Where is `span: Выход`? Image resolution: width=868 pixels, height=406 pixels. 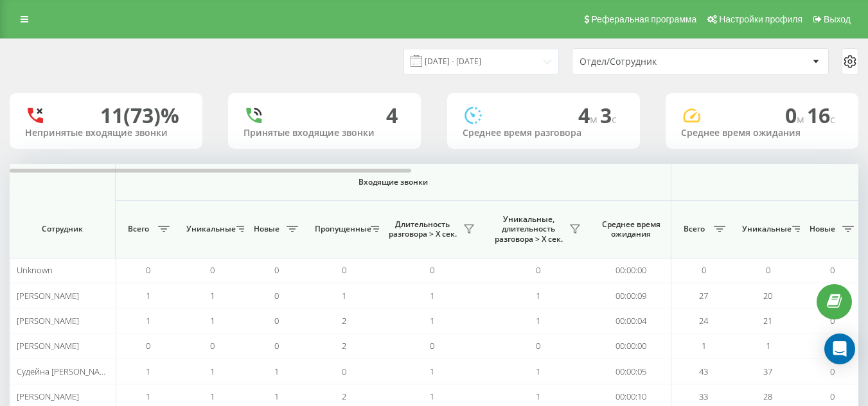
span: Выход is located at coordinates (837, 19).